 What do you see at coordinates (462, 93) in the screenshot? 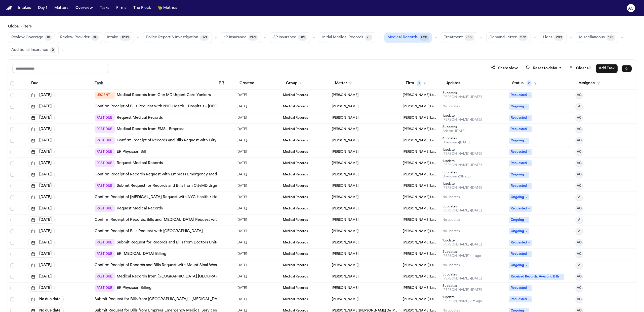
I see `div: 3 update s` at bounding box center [462, 93].